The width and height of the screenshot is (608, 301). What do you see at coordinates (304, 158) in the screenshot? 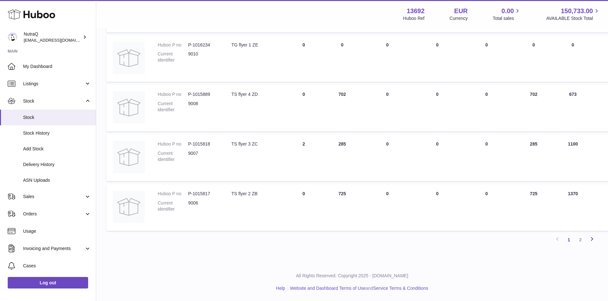
I see `td: 2` at bounding box center [304, 158].